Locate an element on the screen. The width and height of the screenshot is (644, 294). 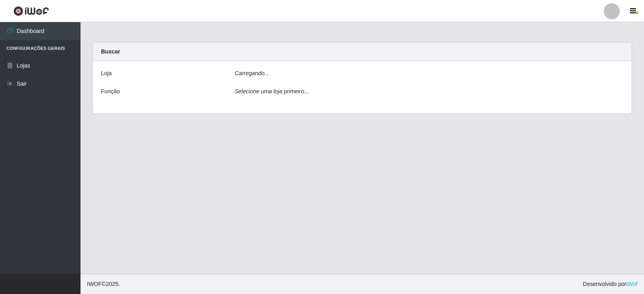
span: © 2025 . is located at coordinates (103, 284).